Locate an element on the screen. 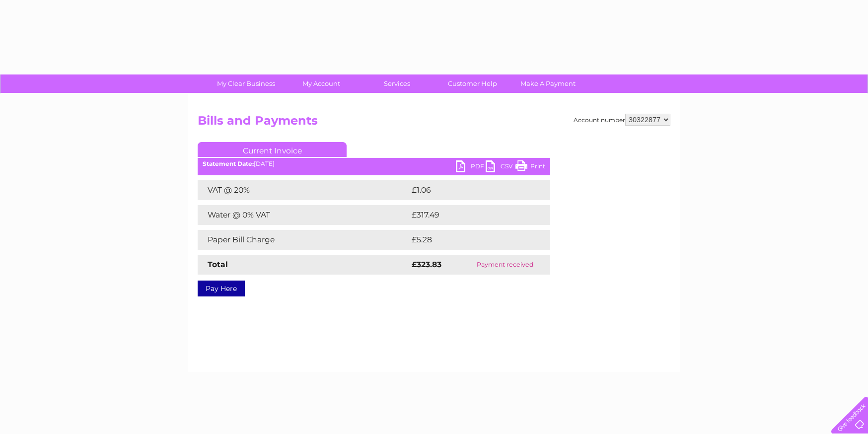  td: £317.49 is located at coordinates (470, 215).